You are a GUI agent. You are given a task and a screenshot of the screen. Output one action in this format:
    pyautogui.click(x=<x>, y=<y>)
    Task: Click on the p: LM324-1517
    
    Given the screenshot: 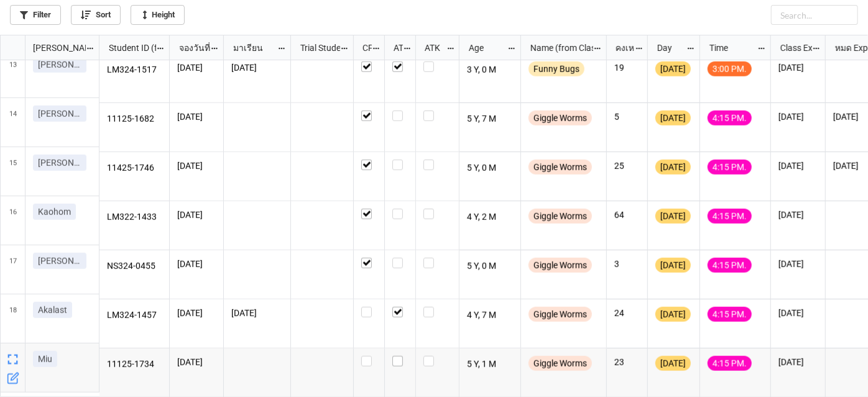 What is the action you would take?
    pyautogui.click(x=134, y=70)
    